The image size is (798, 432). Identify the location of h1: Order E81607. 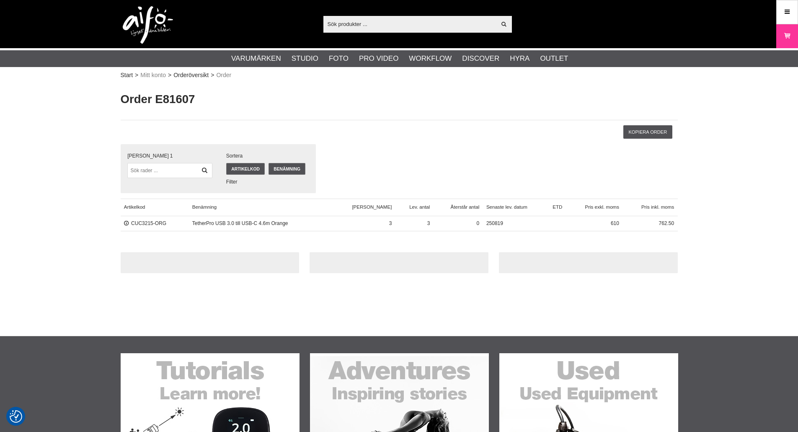
(399, 99).